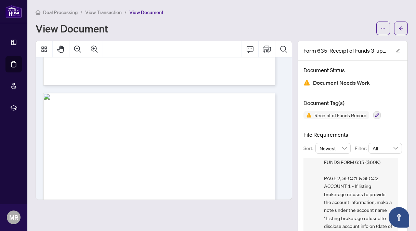  Describe the element at coordinates (398, 51) in the screenshot. I see `span: edit` at that location.